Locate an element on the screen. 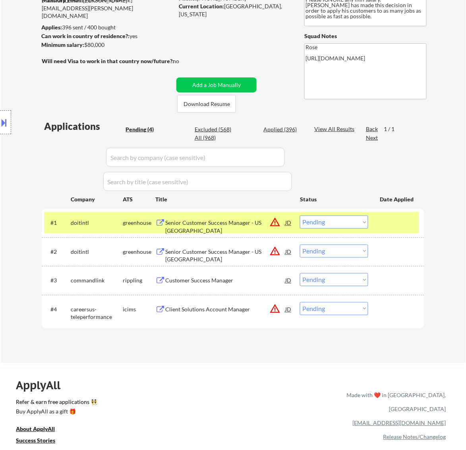 This screenshot has width=466, height=450. div: Company is located at coordinates (97, 199).